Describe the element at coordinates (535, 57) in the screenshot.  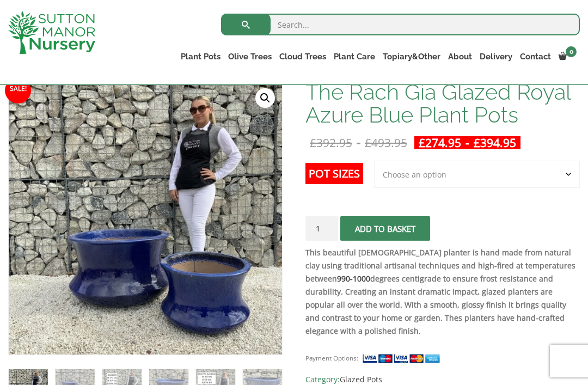
I see `a: Contact` at that location.